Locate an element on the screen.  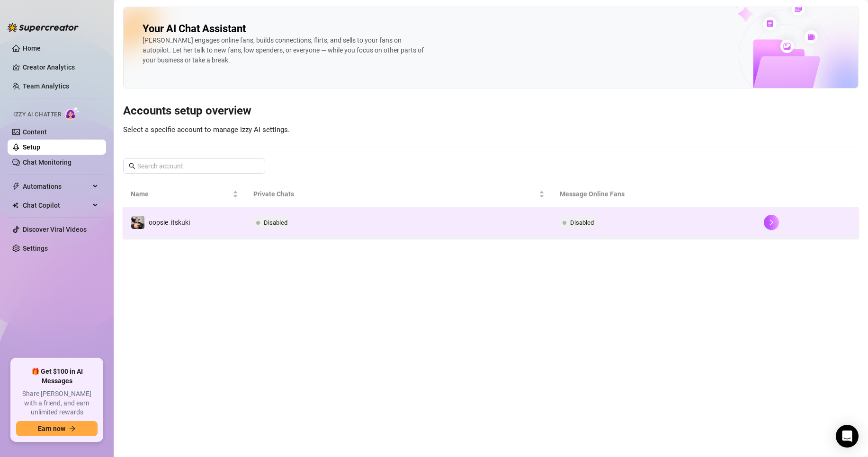
span: 🎁 Get $100 in AI Messages is located at coordinates (57, 377).